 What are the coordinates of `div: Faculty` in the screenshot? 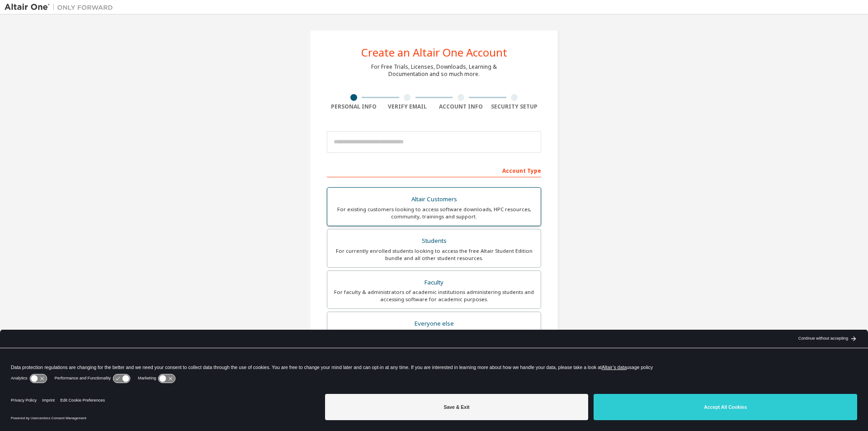 It's located at (434, 283).